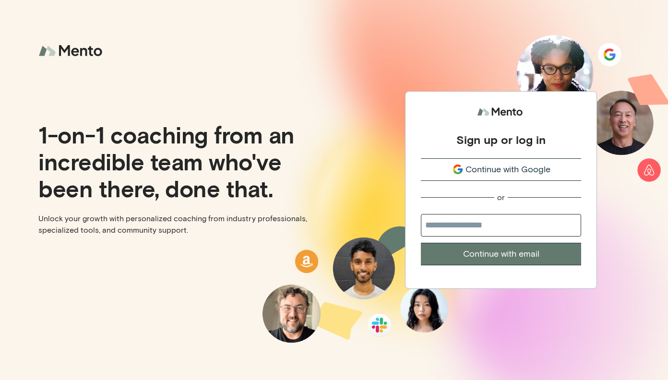  I want to click on span: Continue with Google, so click(508, 169).